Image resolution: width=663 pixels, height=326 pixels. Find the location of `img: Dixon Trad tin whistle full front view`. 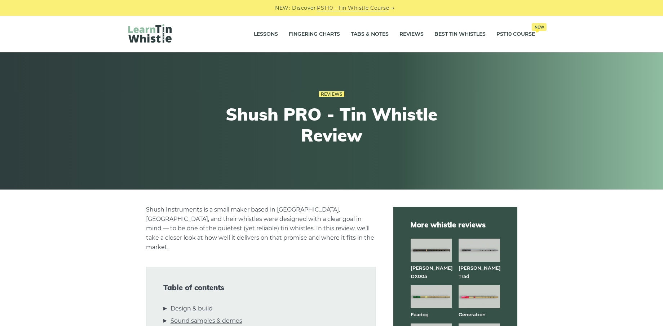

img: Dixon Trad tin whistle full front view is located at coordinates (479, 250).